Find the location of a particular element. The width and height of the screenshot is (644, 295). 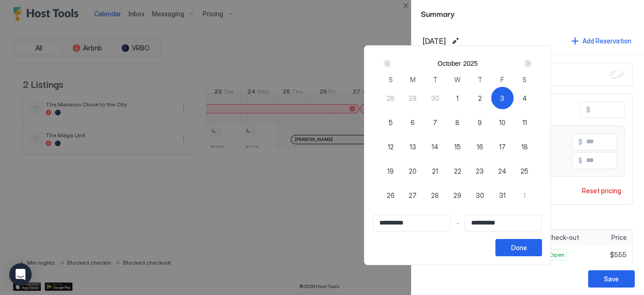

span: 26 is located at coordinates (390, 195).